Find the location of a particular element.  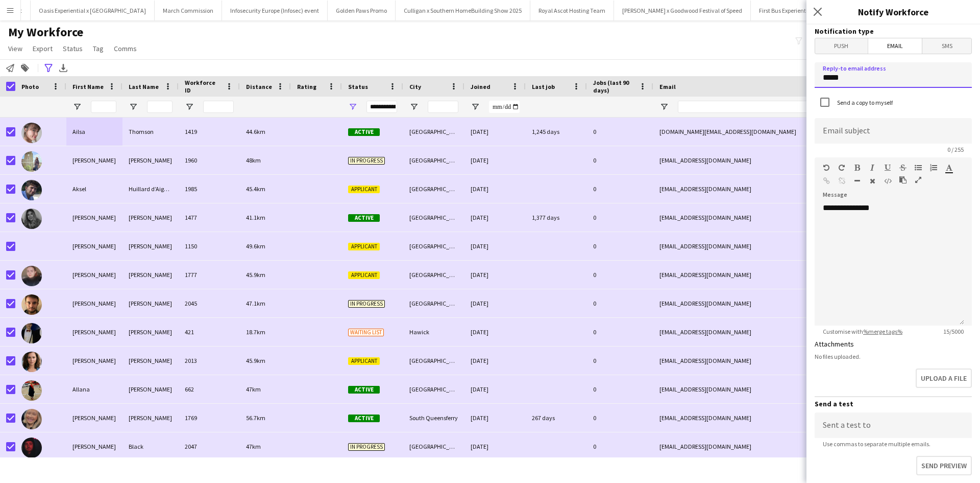

button: Bold is located at coordinates (857, 168).